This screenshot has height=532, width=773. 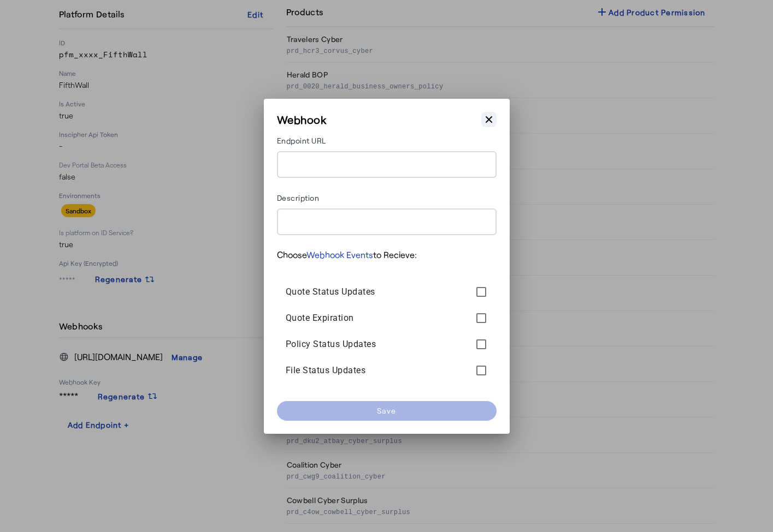 What do you see at coordinates (330, 291) in the screenshot?
I see `span: Quote Status Updates` at bounding box center [330, 291].